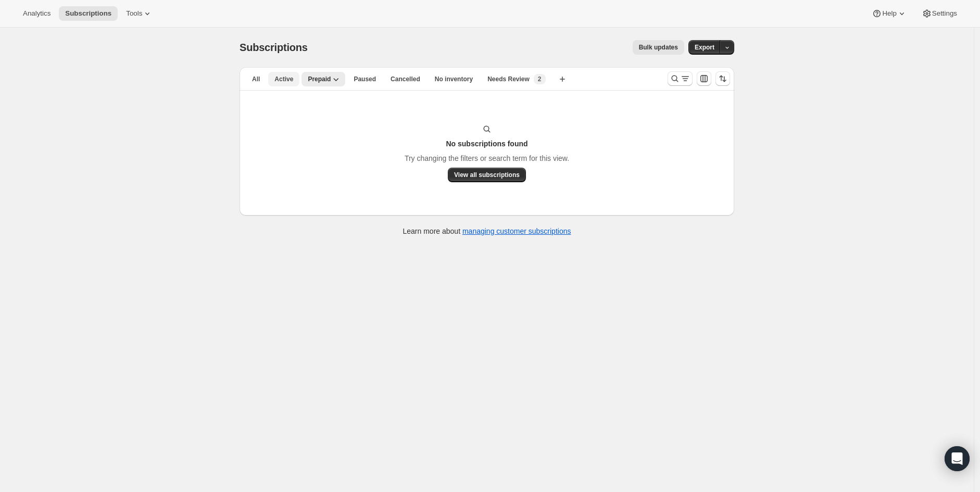 This screenshot has width=980, height=492. What do you see at coordinates (680, 78) in the screenshot?
I see `button: Search and filter results` at bounding box center [680, 78].